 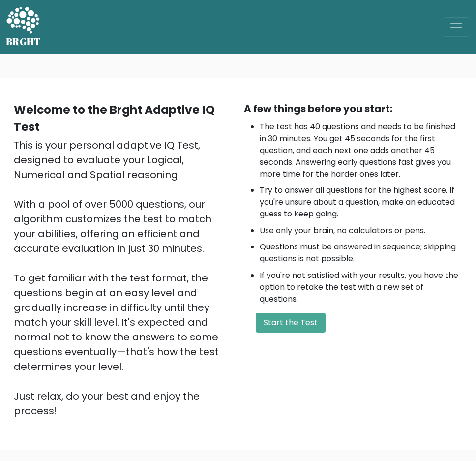 What do you see at coordinates (114, 118) in the screenshot?
I see `b: Welcome to the Brght Adaptive IQ Test` at bounding box center [114, 118].